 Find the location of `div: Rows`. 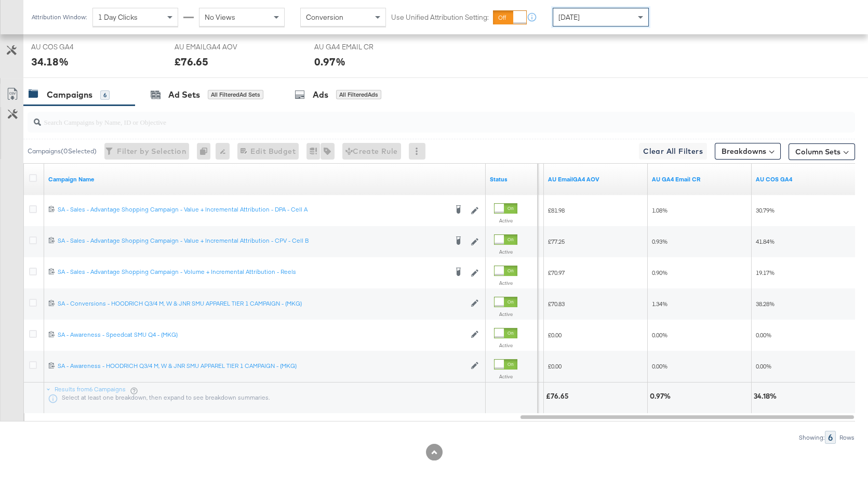

div: Rows is located at coordinates (847, 438).